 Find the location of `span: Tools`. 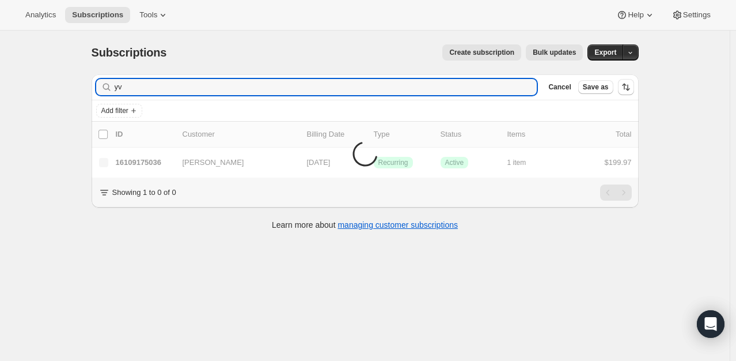

span: Tools is located at coordinates (148, 15).